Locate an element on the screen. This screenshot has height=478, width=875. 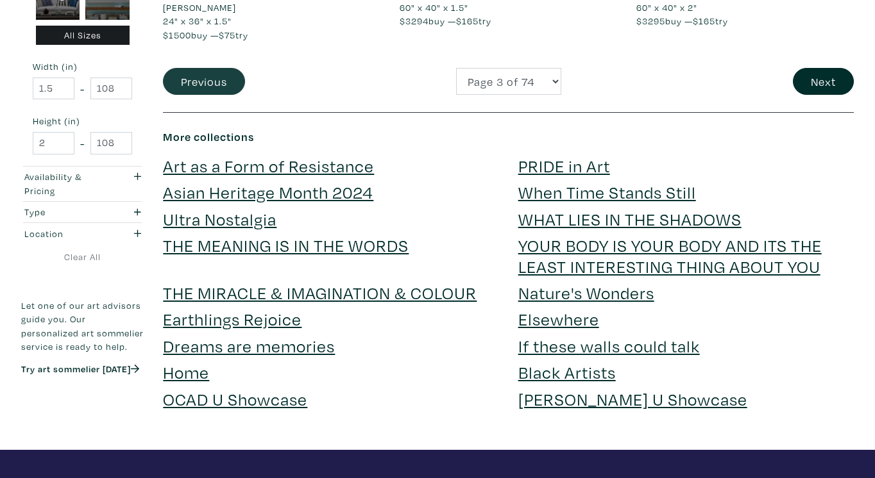
a: THE MIRACLE & IMAGINATION & COLOUR is located at coordinates (319, 292).